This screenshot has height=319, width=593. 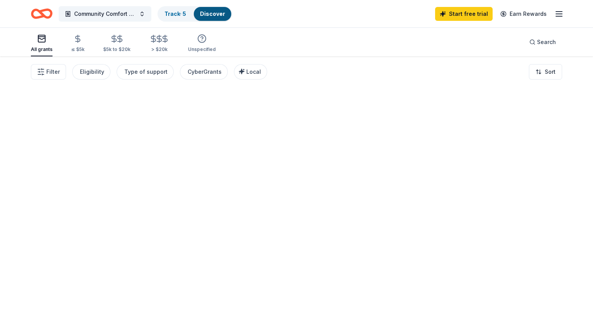 I want to click on a: Home, so click(x=42, y=14).